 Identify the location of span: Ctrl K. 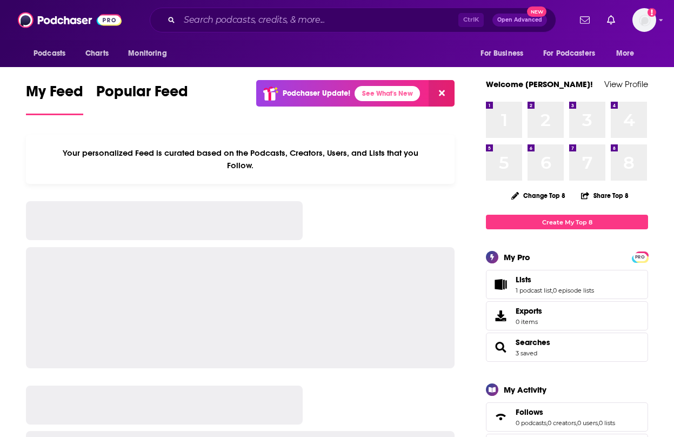
(471, 20).